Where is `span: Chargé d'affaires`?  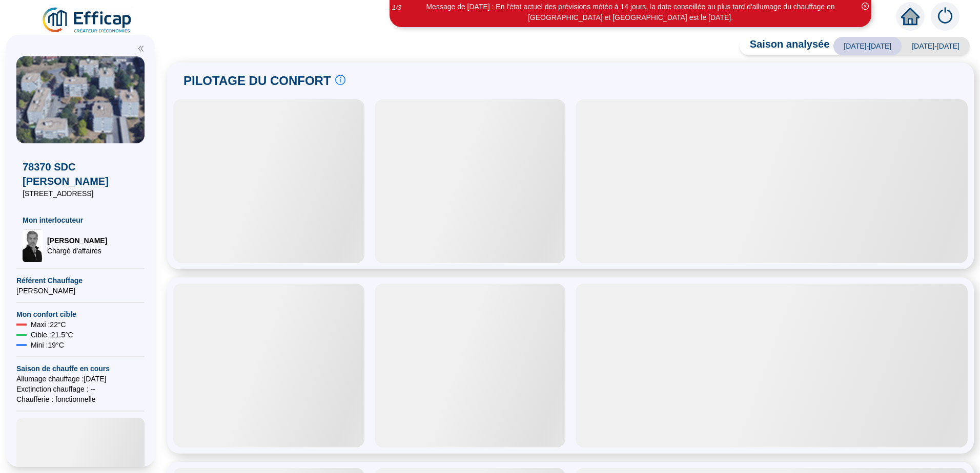
span: Chargé d'affaires is located at coordinates (77, 251).